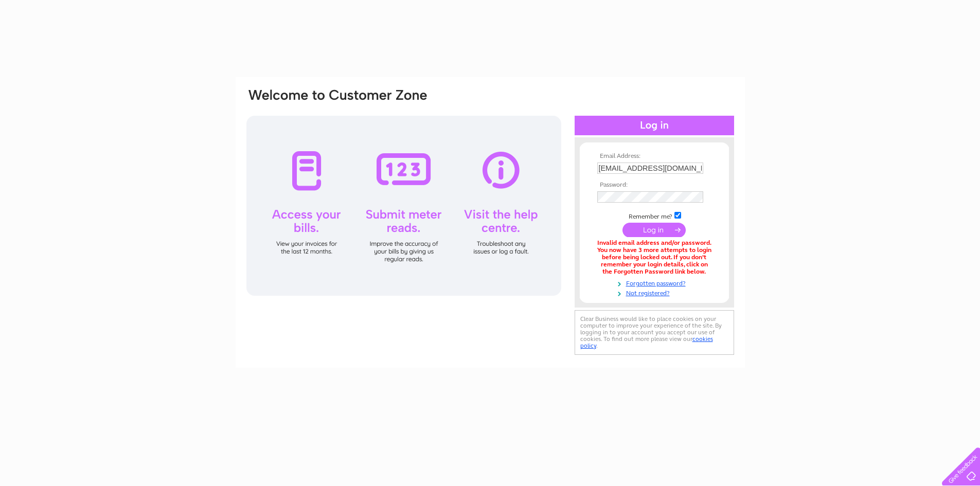  What do you see at coordinates (654, 185) in the screenshot?
I see `th: Password:` at bounding box center [654, 185].